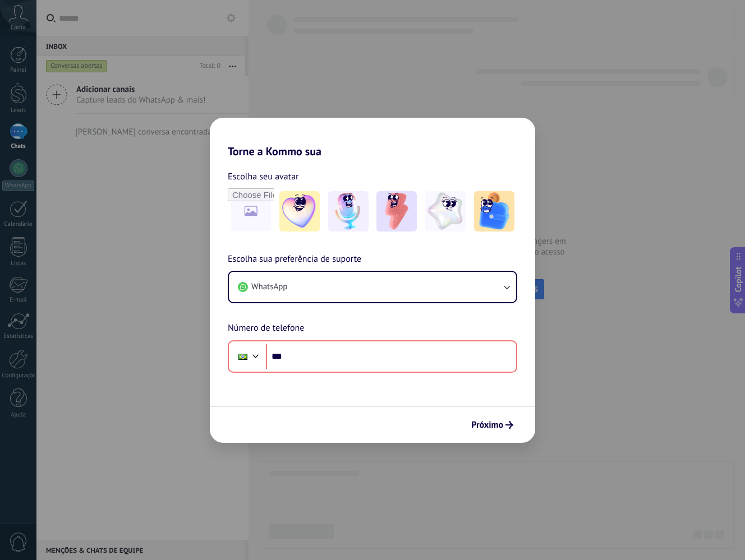 The width and height of the screenshot is (745, 560). Describe the element at coordinates (372, 138) in the screenshot. I see `h2: Torne a Kommo sua` at that location.